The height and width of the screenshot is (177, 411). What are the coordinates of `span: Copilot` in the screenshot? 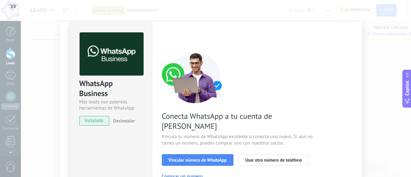 It's located at (407, 88).